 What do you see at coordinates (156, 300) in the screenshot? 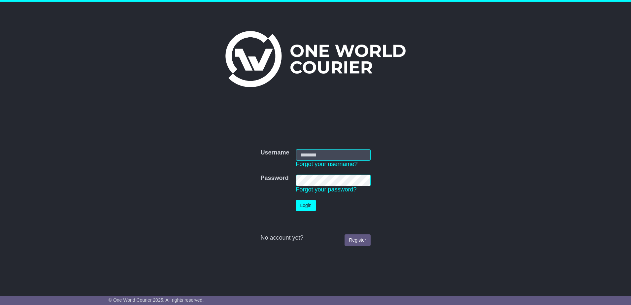
I see `span: © One World Courier 2025. All rights reserved.` at bounding box center [156, 300].